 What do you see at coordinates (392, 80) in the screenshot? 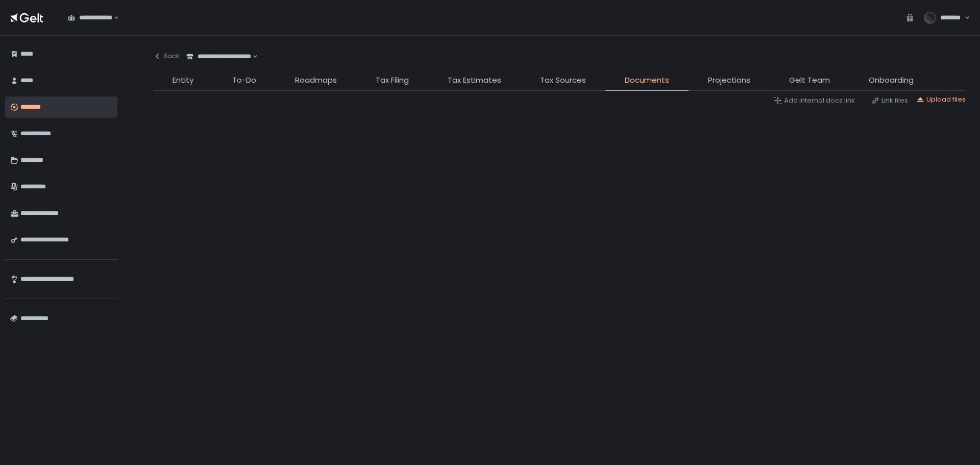
I see `span: Tax Filing` at bounding box center [392, 80].